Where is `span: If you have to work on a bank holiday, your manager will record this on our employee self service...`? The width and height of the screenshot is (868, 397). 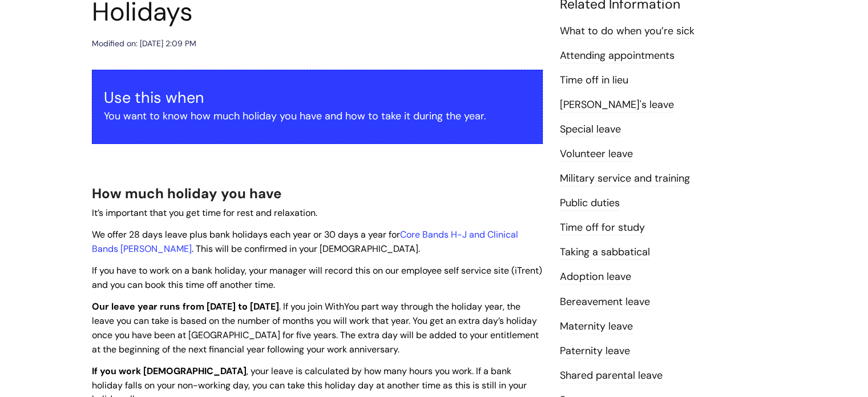
span: If you have to work on a bank holiday, your manager will record this on our employee self service... is located at coordinates (317, 277).